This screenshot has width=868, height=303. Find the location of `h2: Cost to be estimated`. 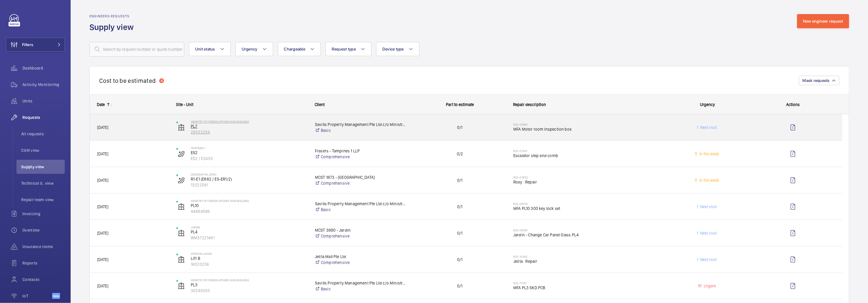

h2: Cost to be estimated is located at coordinates (127, 80).